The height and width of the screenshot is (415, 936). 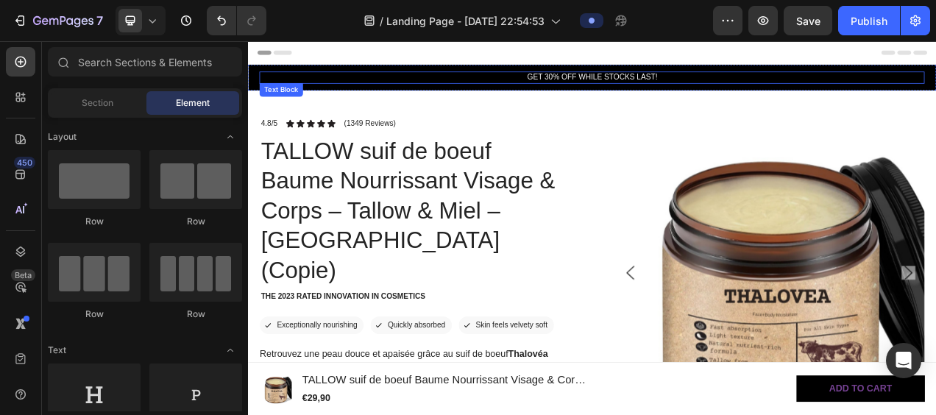 What do you see at coordinates (156, 106) in the screenshot?
I see `p: (1349 Reviews)` at bounding box center [156, 106].